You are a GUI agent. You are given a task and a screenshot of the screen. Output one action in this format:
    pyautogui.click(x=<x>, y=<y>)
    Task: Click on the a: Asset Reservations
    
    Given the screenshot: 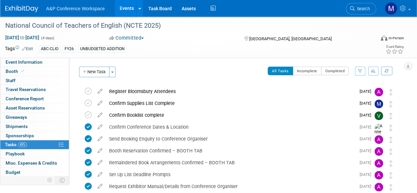 What is the action you would take?
    pyautogui.click(x=35, y=108)
    